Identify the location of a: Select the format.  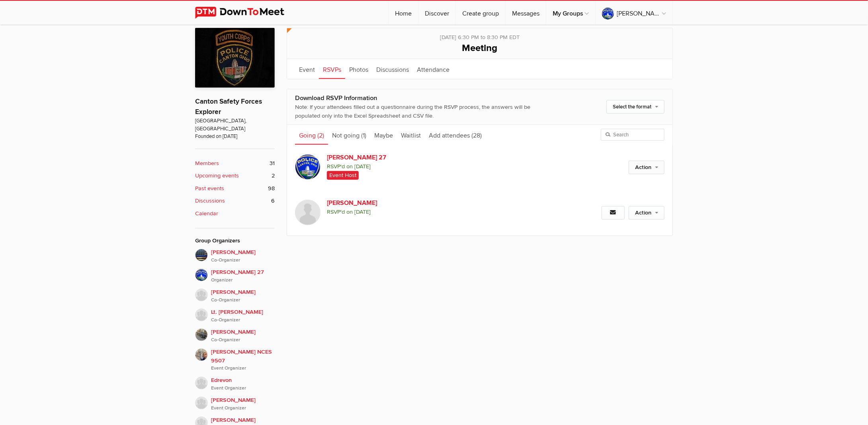
(636, 107).